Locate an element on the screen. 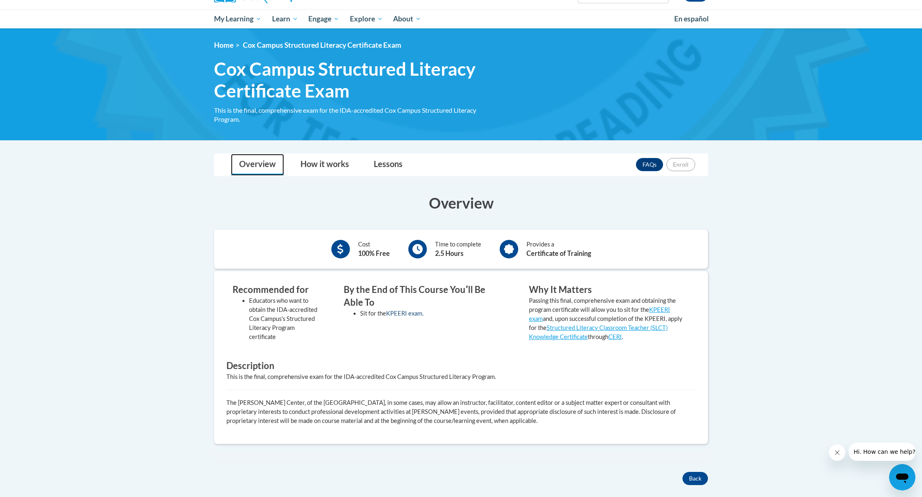 This screenshot has width=922, height=497. a: About is located at coordinates (407, 19).